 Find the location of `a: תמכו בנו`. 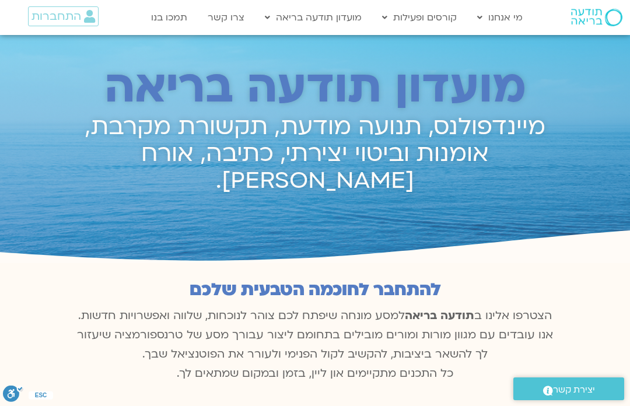

a: תמכו בנו is located at coordinates (169, 18).